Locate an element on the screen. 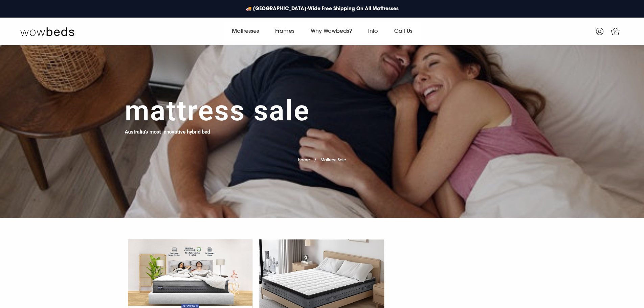  a: Home is located at coordinates (304, 160).